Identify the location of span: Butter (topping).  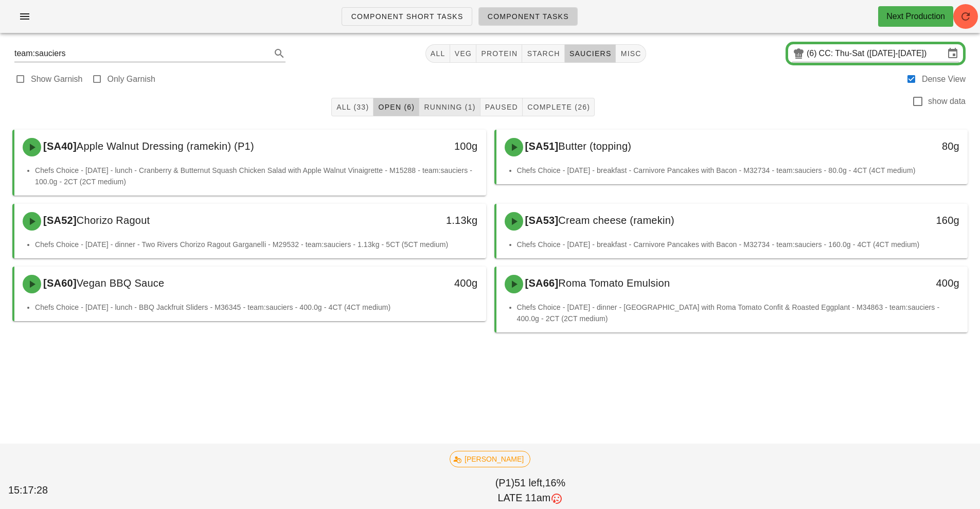
(595, 146).